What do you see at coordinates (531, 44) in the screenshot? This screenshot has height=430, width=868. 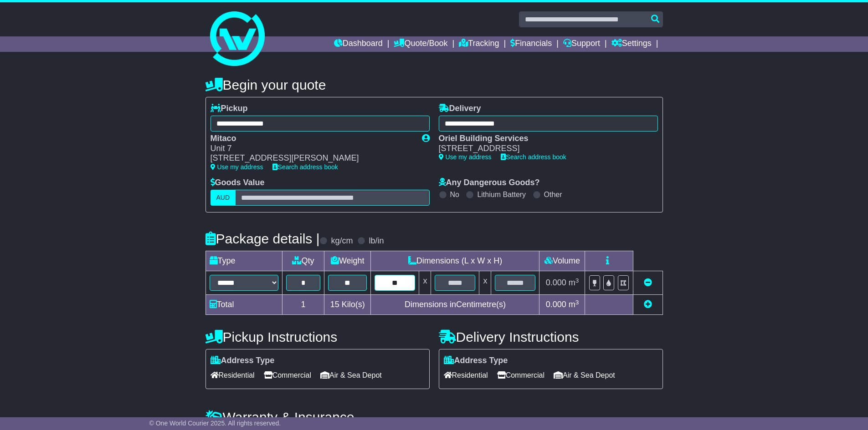 I see `a: Financials` at bounding box center [531, 44].